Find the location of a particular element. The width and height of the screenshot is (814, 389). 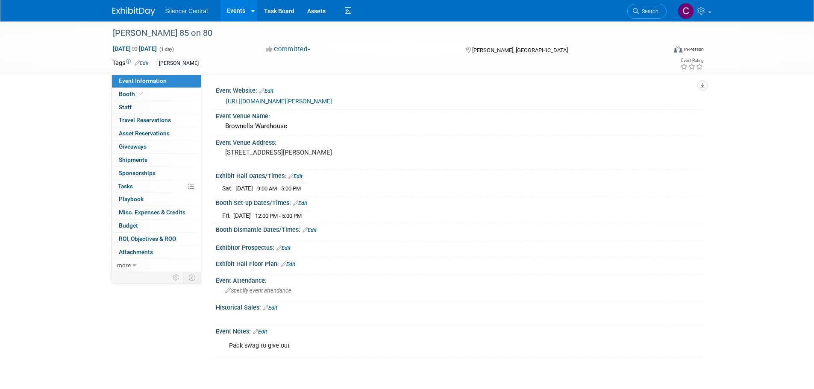

div: Brownells Warehouse is located at coordinates (459, 126).